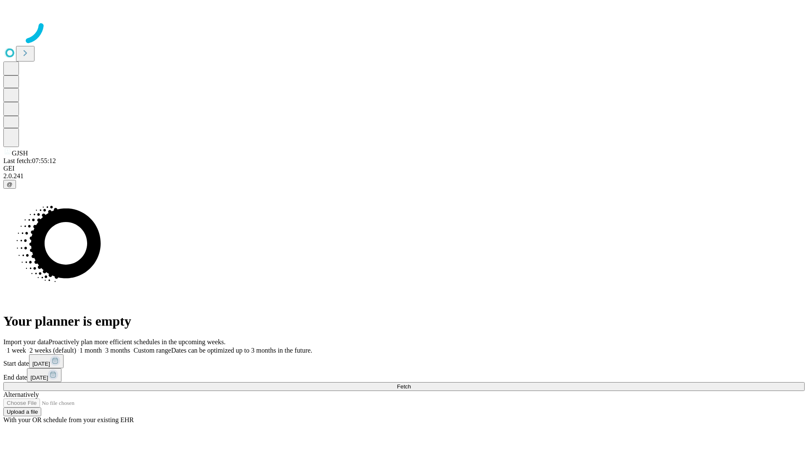 The width and height of the screenshot is (808, 455). I want to click on span: Fetch, so click(404, 386).